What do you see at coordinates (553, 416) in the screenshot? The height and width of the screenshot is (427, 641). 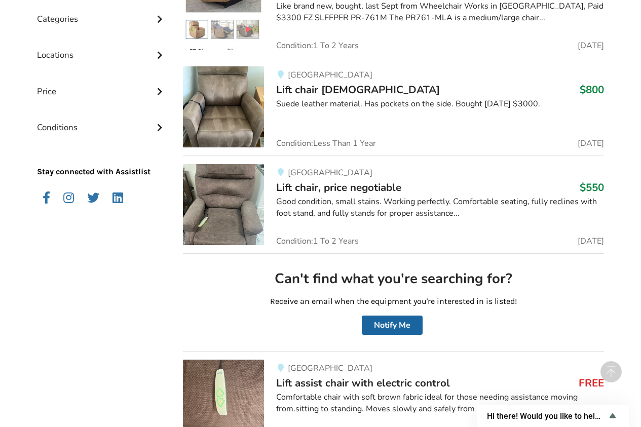 I see `button: Show survey - Hi there! Would you like to help us improve AssistList?` at bounding box center [553, 416].